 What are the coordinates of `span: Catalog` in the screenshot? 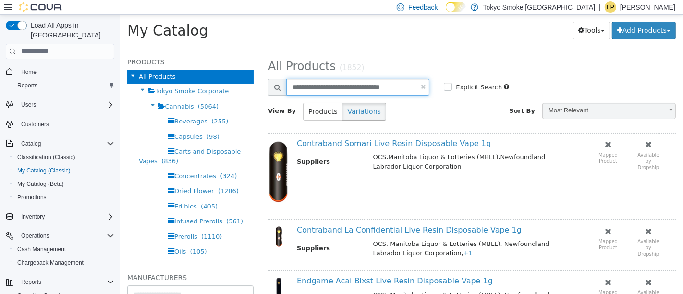 It's located at (31, 144).